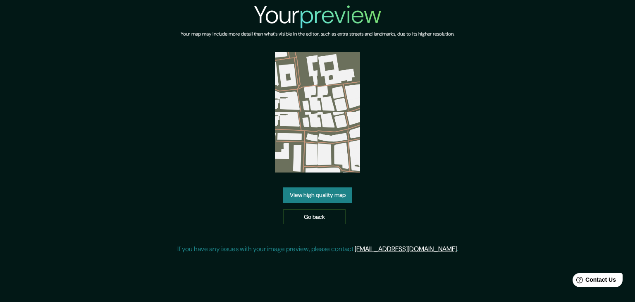 Image resolution: width=635 pixels, height=302 pixels. What do you see at coordinates (39, 10) in the screenshot?
I see `span: Contact Us` at bounding box center [39, 10].